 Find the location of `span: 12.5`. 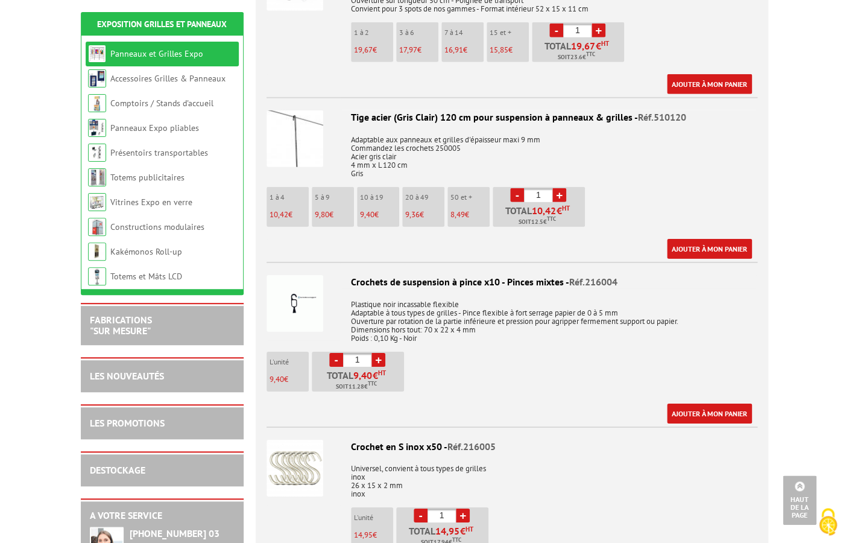

span: 12.5 is located at coordinates (537, 222).